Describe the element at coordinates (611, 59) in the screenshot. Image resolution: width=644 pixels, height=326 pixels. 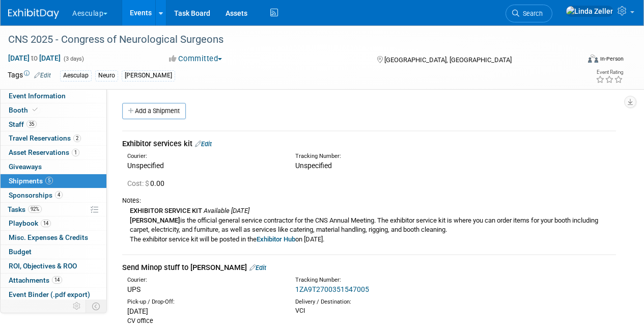
I see `div: In-Person` at that location.